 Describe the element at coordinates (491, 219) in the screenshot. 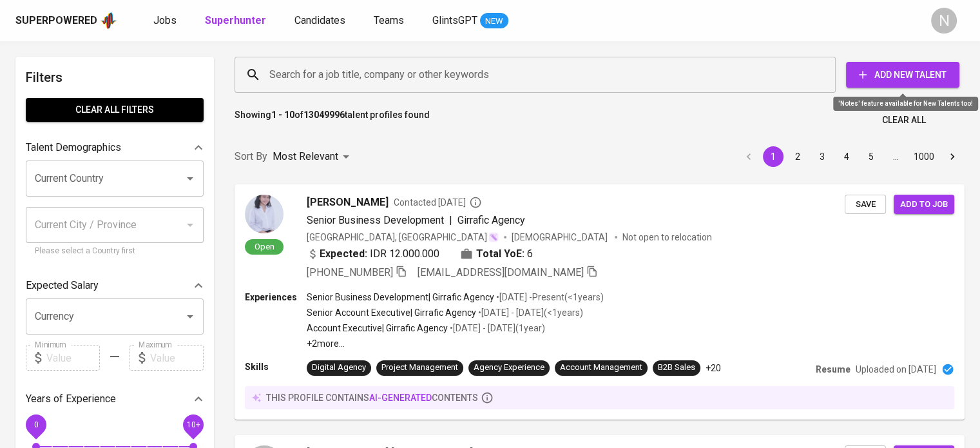

I see `span: Girrafic Agency` at that location.